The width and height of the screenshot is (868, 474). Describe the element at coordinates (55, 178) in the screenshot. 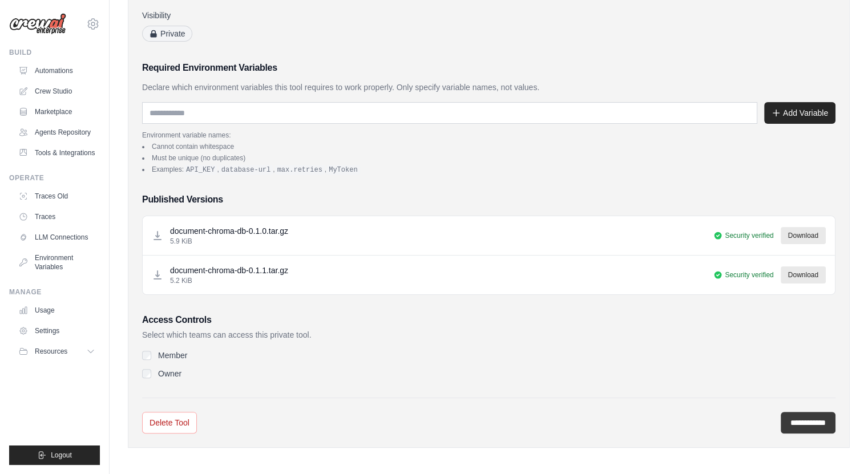

I see `div: Operate` at that location.